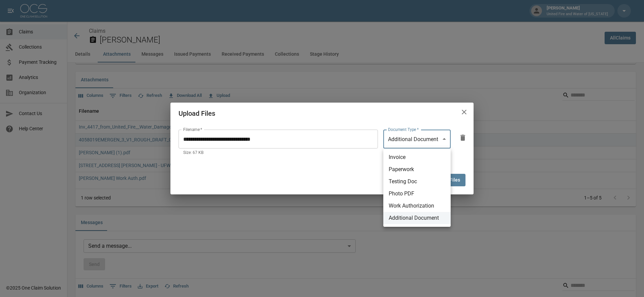 This screenshot has height=297, width=644. What do you see at coordinates (417, 169) in the screenshot?
I see `li: Paperwork` at bounding box center [417, 169].